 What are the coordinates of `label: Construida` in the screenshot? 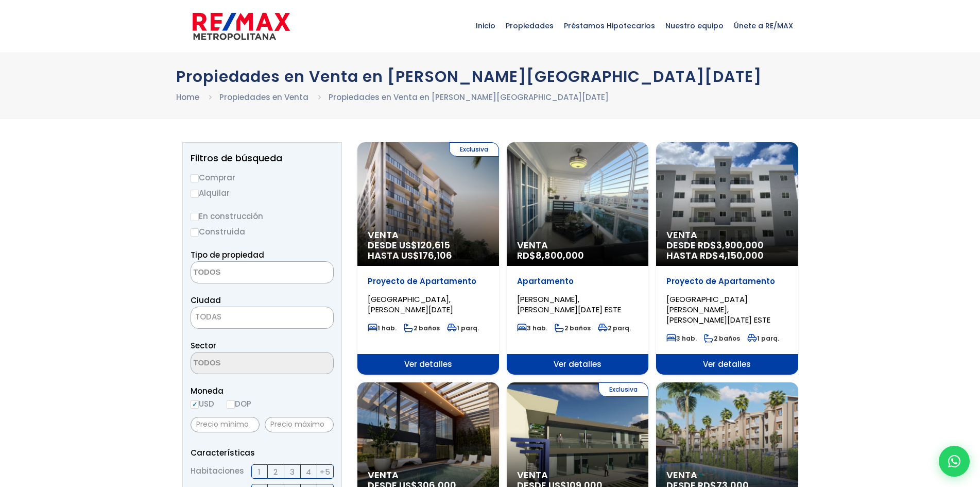 It's located at (263, 231).